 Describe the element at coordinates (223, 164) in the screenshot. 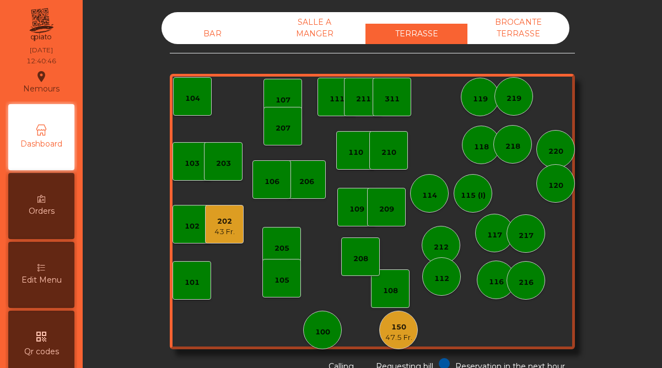

I see `div: 203` at that location.